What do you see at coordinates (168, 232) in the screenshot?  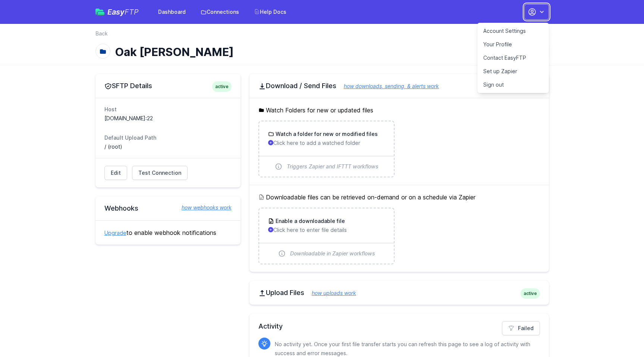 I see `div: to enable webhook notifications` at bounding box center [168, 232].